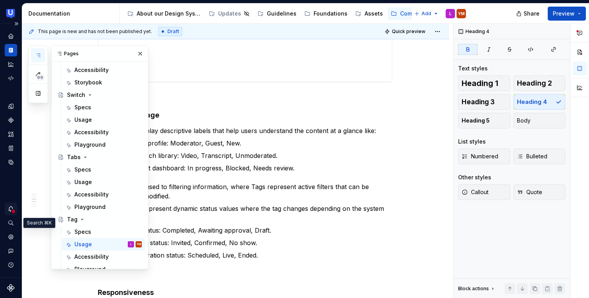  I want to click on span: Heading 3, so click(478, 102).